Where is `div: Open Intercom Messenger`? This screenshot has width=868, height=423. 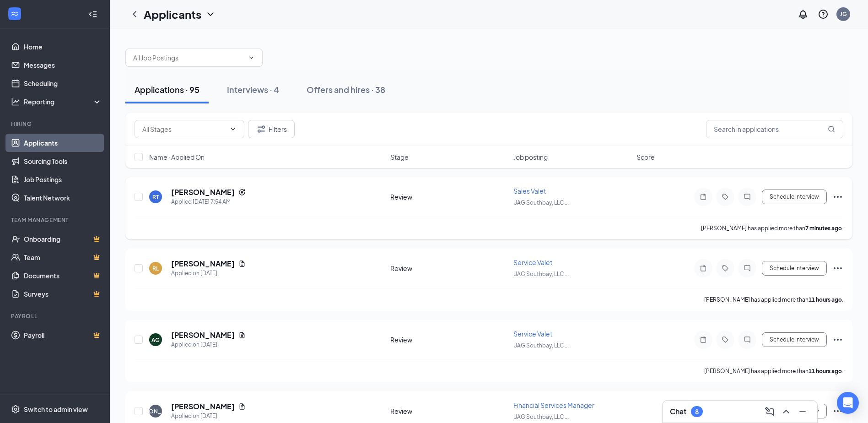 div: Open Intercom Messenger is located at coordinates (848, 403).